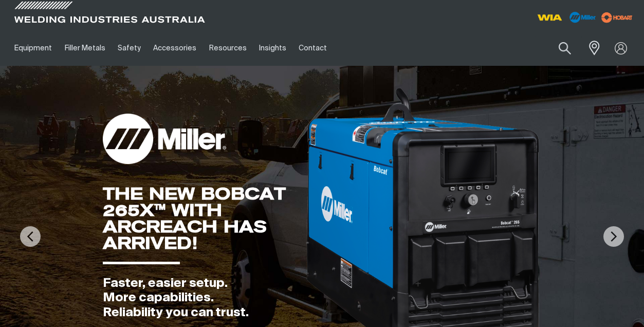 The width and height of the screenshot is (644, 327). What do you see at coordinates (243, 48) in the screenshot?
I see `nav: Main` at bounding box center [243, 48].